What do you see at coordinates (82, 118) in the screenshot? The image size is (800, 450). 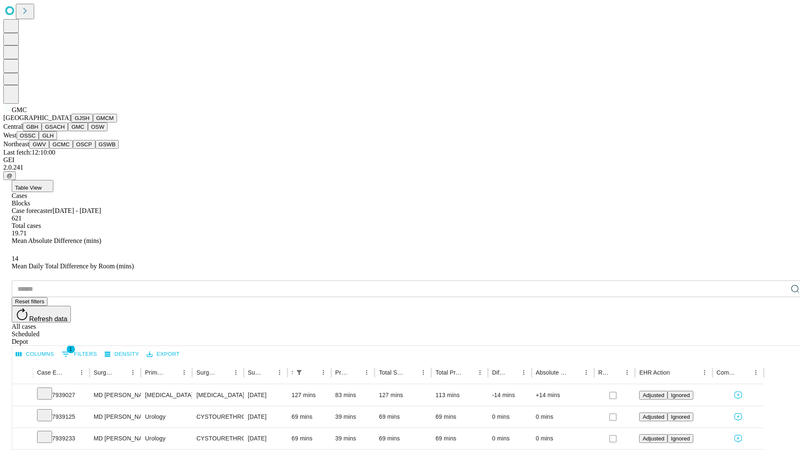 I see `button: GJSH` at bounding box center [82, 118].